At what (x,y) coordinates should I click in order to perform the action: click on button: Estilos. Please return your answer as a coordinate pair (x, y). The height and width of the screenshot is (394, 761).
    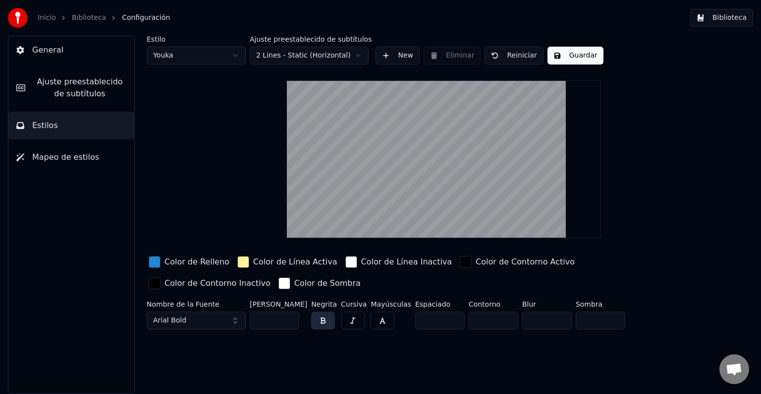
    Looking at the image, I should click on (71, 125).